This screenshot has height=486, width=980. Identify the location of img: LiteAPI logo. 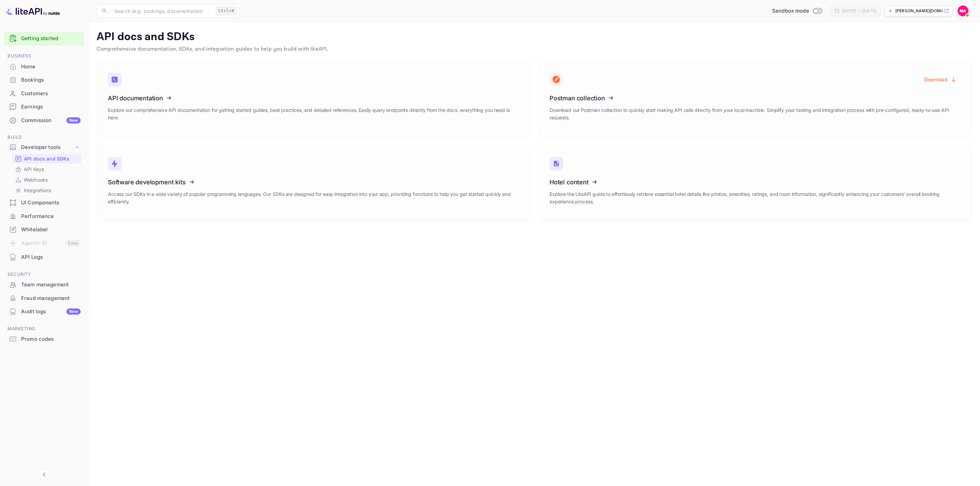
(33, 11).